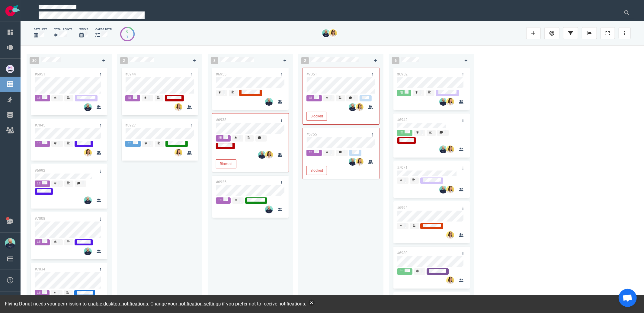 Image resolution: width=644 pixels, height=313 pixels. I want to click on a: #7045, so click(40, 125).